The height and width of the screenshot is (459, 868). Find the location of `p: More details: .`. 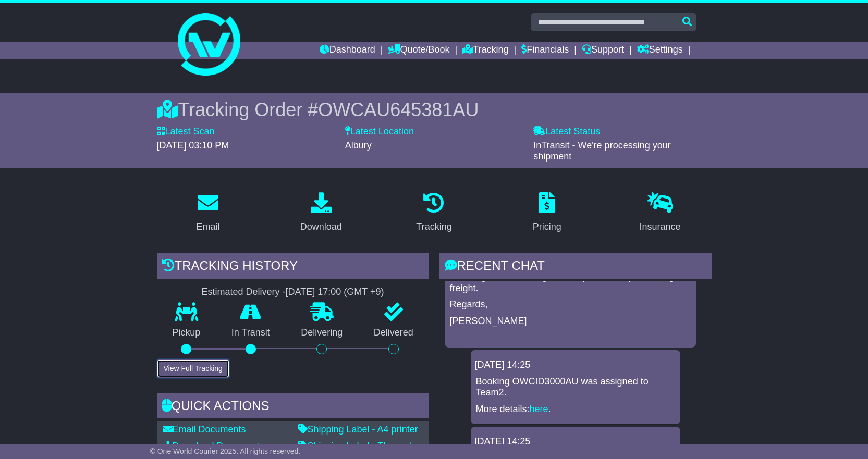

p: More details: . is located at coordinates (576, 410).